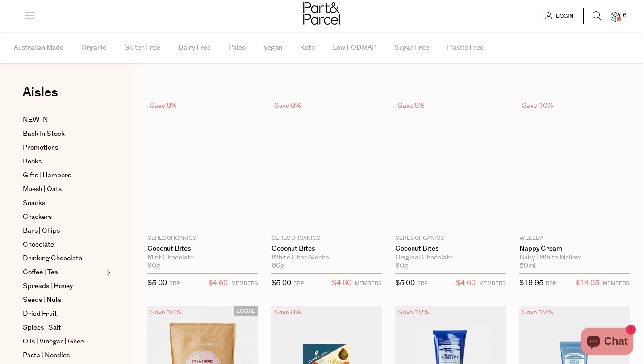 This screenshot has width=643, height=364. I want to click on span: 50ml, so click(527, 266).